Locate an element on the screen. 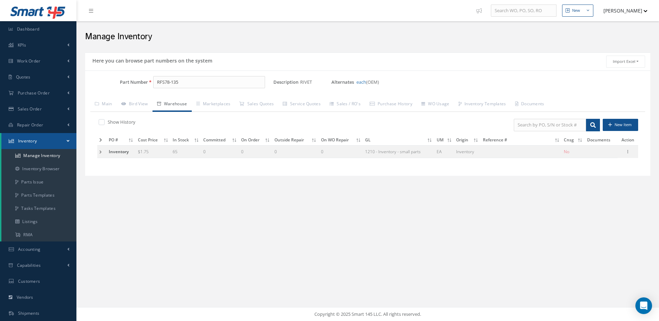 This screenshot has height=321, width=659. th: Action is located at coordinates (628, 140).